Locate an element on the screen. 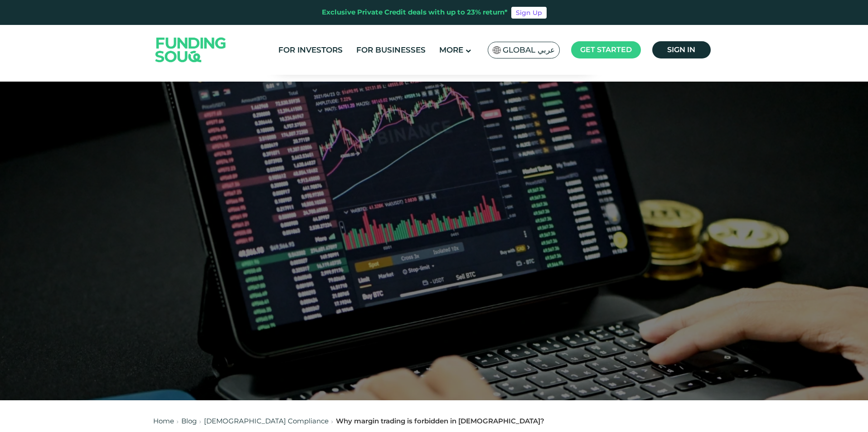 This screenshot has width=868, height=432. span: Sign in is located at coordinates (681, 50).